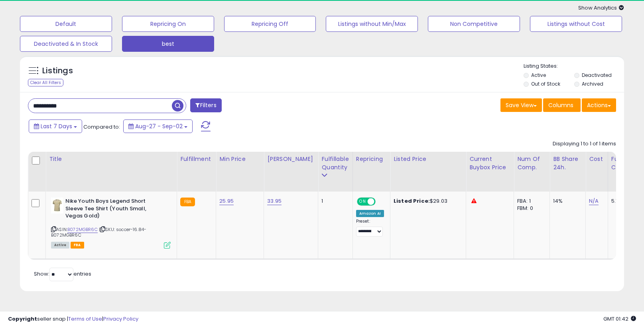  I want to click on a: B072MGBR6C, so click(82, 229).